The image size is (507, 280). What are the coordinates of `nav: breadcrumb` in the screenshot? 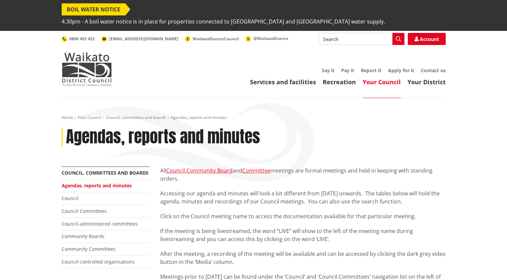 It's located at (254, 117).